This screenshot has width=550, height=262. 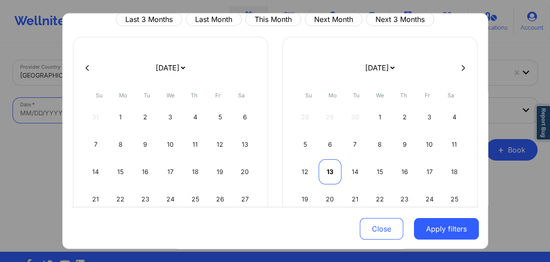 I want to click on div: Wed Sep 10 2025, so click(x=170, y=144).